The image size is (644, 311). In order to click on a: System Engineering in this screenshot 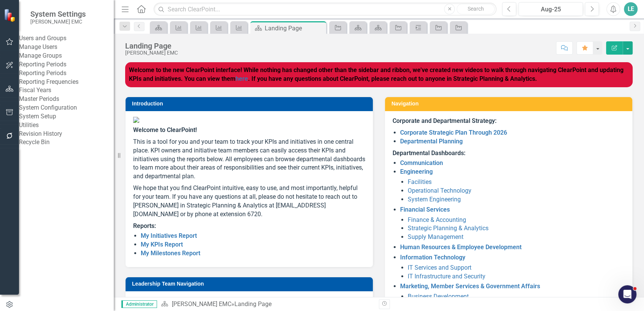, I will do `click(434, 199)`.